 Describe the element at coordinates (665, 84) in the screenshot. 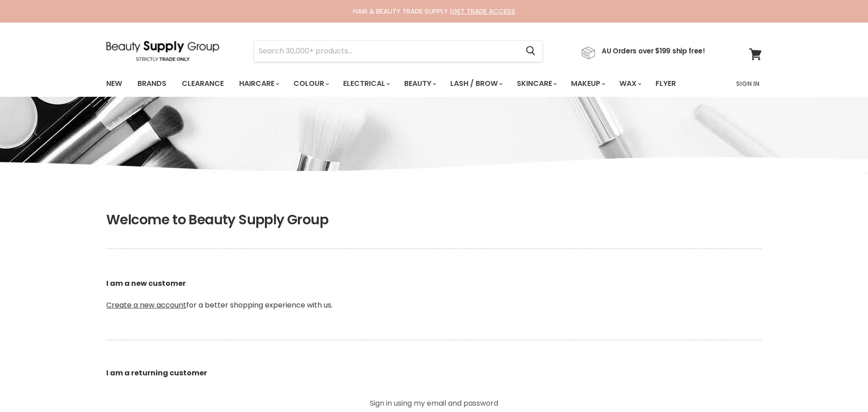

I see `a: Flyer` at that location.